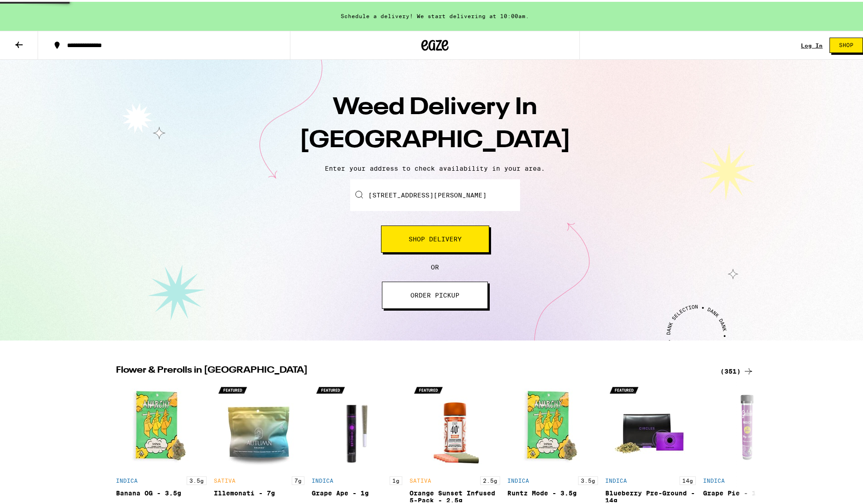  What do you see at coordinates (435, 238) in the screenshot?
I see `button: Shop Delivery` at bounding box center [435, 238].